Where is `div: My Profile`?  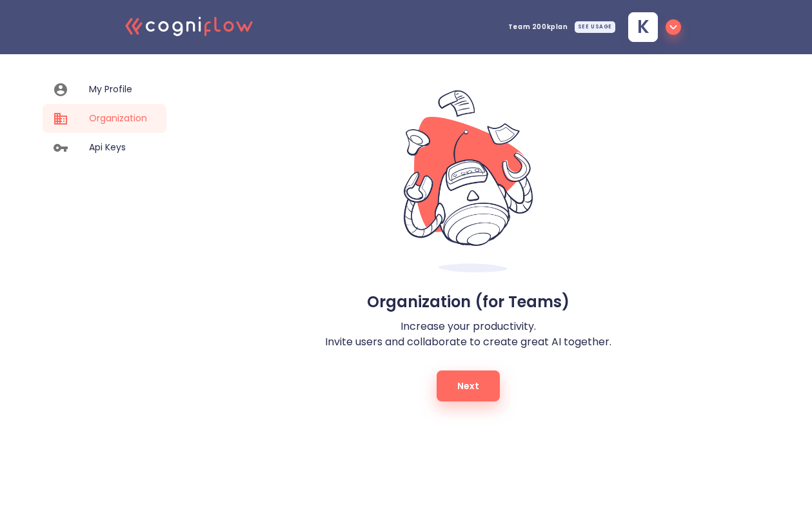 div: My Profile is located at coordinates (104, 89).